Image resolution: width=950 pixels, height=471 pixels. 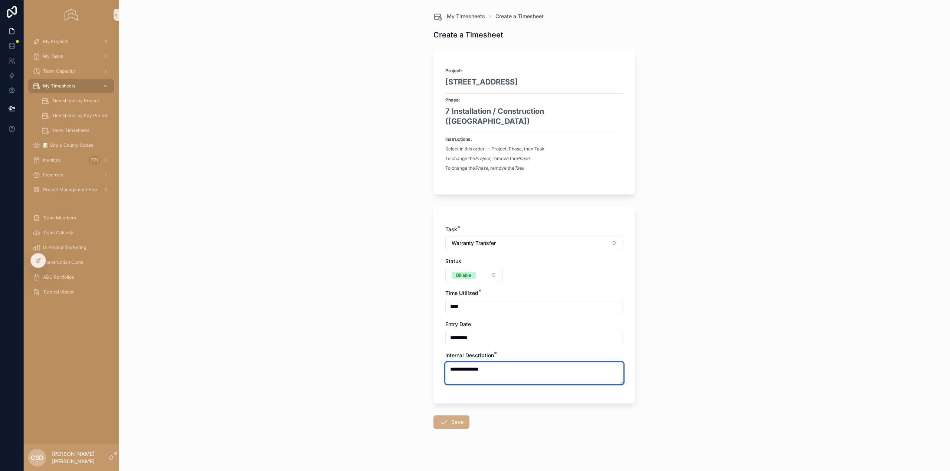 What do you see at coordinates (71, 277) in the screenshot?
I see `a: ADU Portfolios` at bounding box center [71, 277].